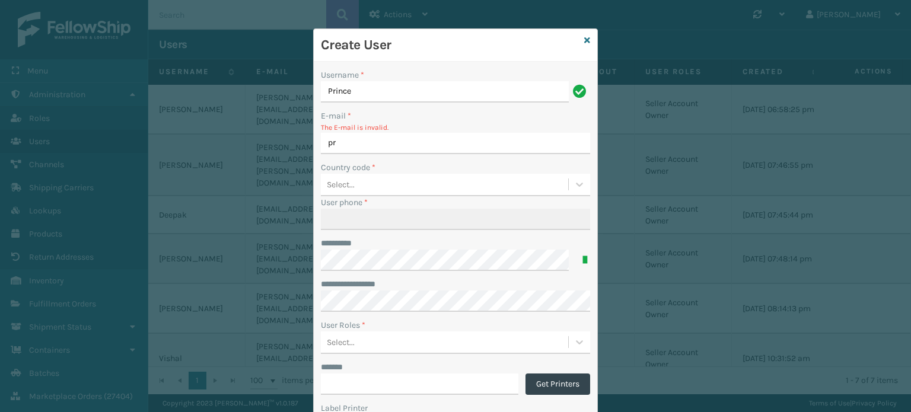  I want to click on label: User Roles, so click(343, 325).